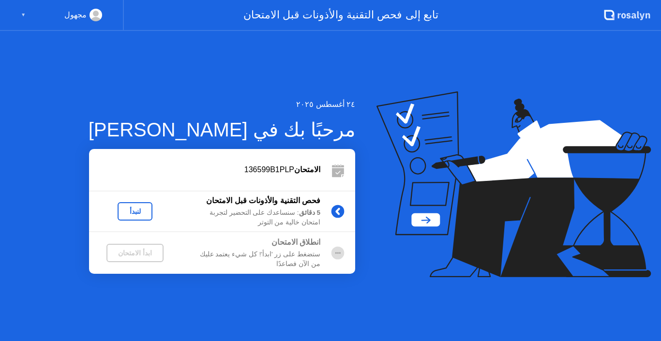 The image size is (661, 341). Describe the element at coordinates (263, 200) in the screenshot. I see `b: فحص التقنية والأذونات قبل الامتحان` at that location.